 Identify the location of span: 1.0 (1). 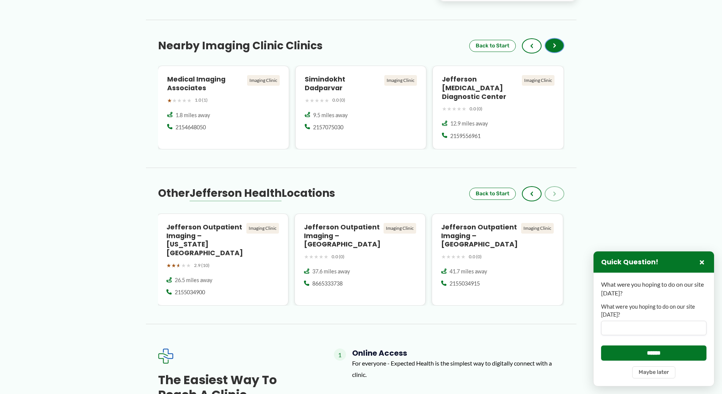
(201, 100).